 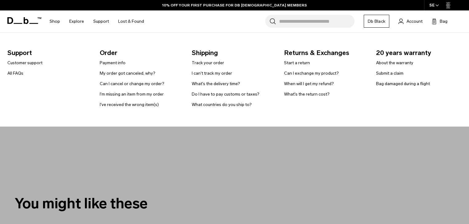 I want to click on span: Returns & Exchanges, so click(x=325, y=53).